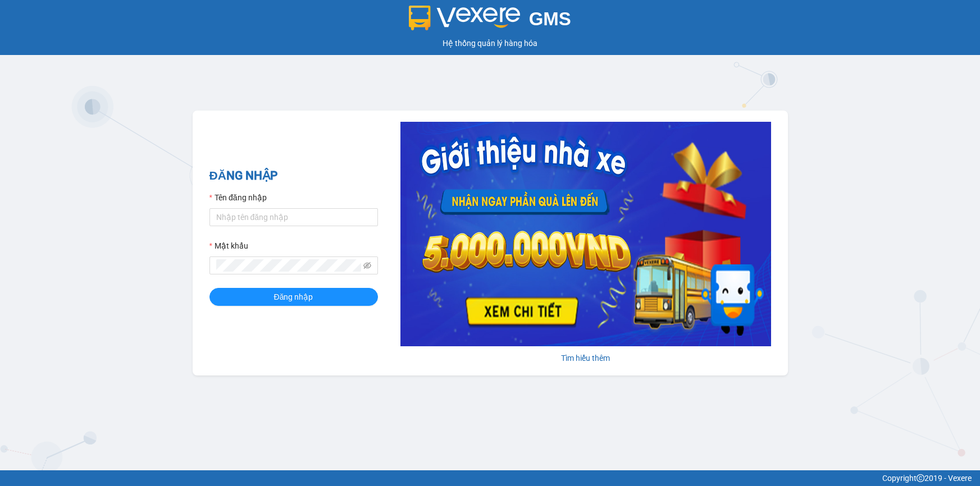 The width and height of the screenshot is (980, 486). Describe the element at coordinates (490, 22) in the screenshot. I see `a: GMS` at that location.